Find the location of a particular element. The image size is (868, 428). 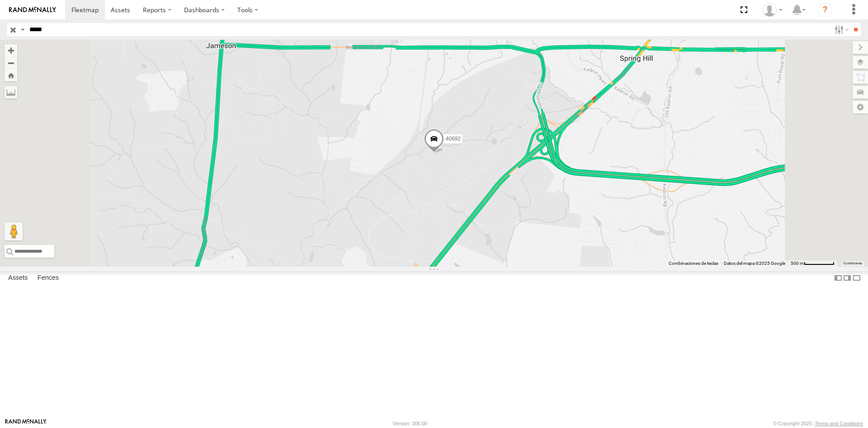

label: Dock Summary Table to the Right is located at coordinates (848, 277).